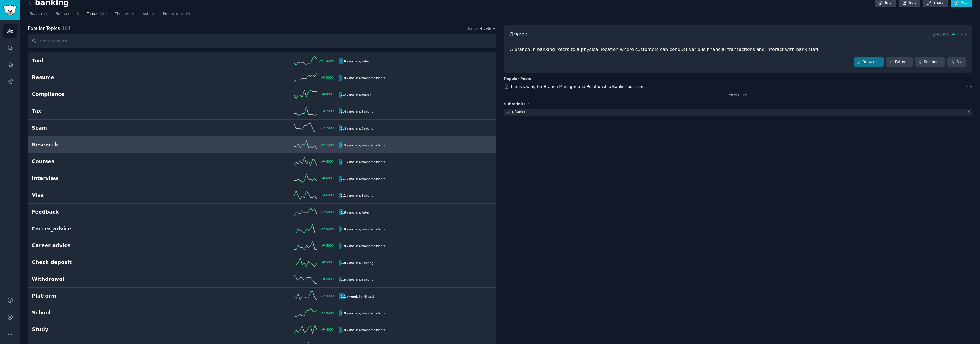 The image size is (980, 344). Describe the element at coordinates (738, 50) in the screenshot. I see `div: A branch in banking refers to a physical location where customers can conduct various financial t...` at that location.